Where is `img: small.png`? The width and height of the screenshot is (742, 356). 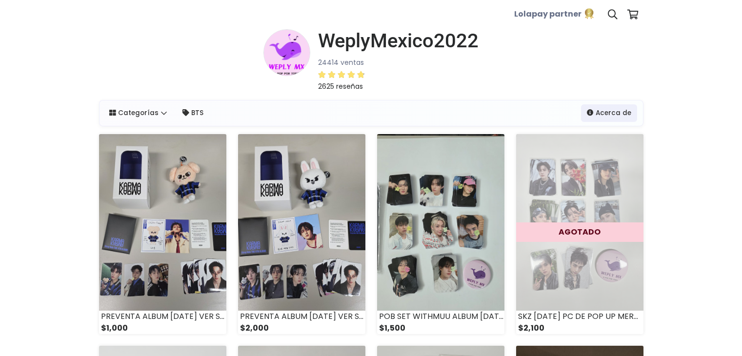 img: small.png is located at coordinates (287, 53).